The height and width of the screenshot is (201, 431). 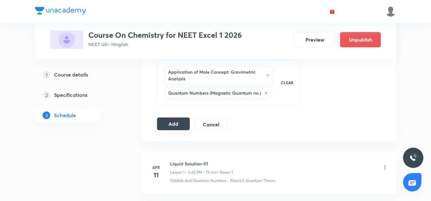 I want to click on button: avatar, so click(x=332, y=11).